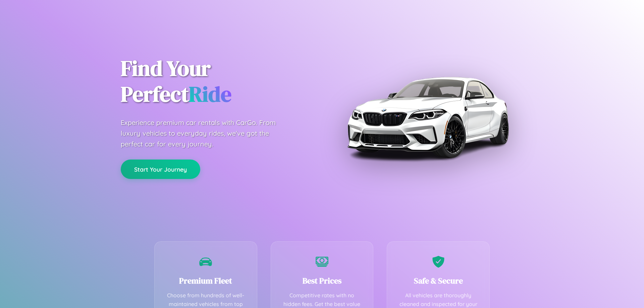 The width and height of the screenshot is (644, 308). Describe the element at coordinates (438, 281) in the screenshot. I see `h3: Safe & Secure` at that location.